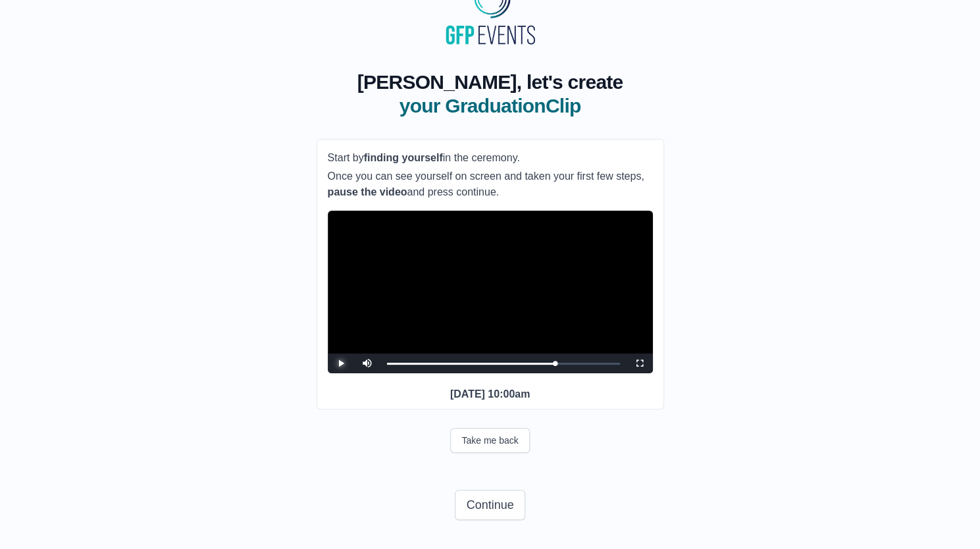 The width and height of the screenshot is (980, 549). Describe the element at coordinates (490, 158) in the screenshot. I see `p: Start by in the ceremony.` at that location.